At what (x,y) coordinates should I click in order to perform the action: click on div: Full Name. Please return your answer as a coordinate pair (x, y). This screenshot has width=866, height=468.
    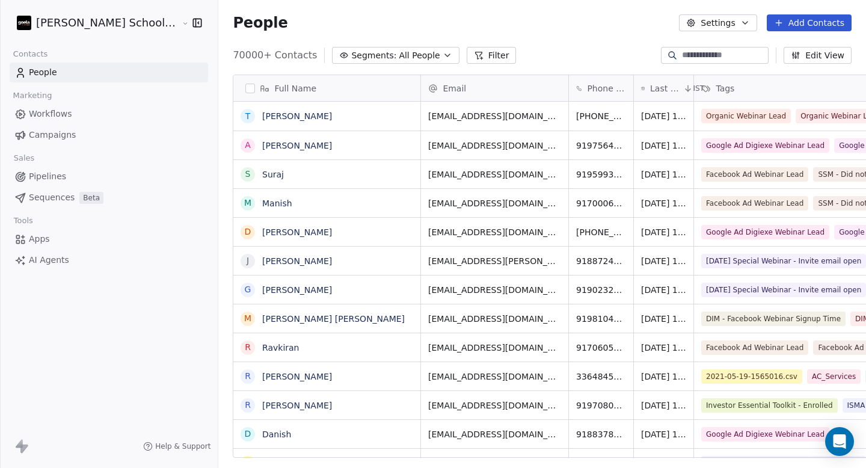
    Looking at the image, I should click on (327, 88).